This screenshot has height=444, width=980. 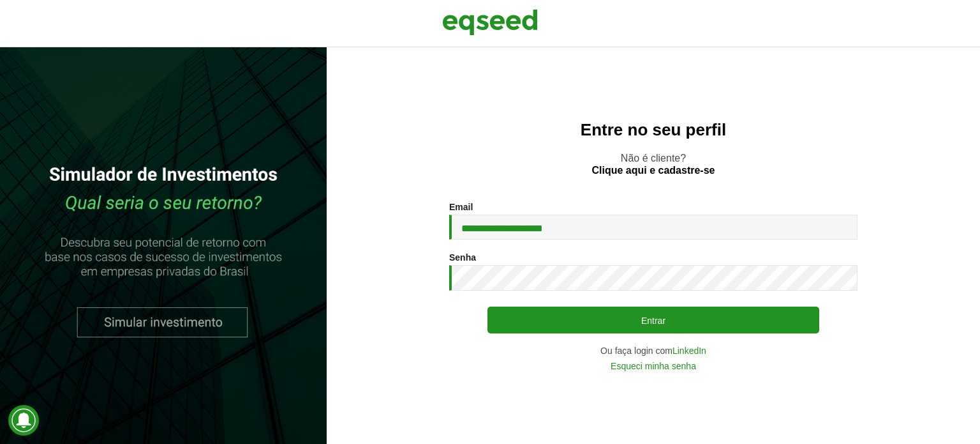 I want to click on a: Clique aqui e cadastre-se, so click(x=653, y=171).